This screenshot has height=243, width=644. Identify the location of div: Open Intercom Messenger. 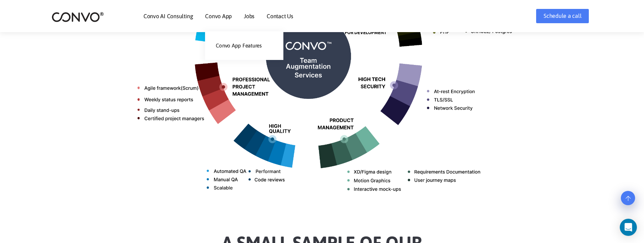
(628, 227).